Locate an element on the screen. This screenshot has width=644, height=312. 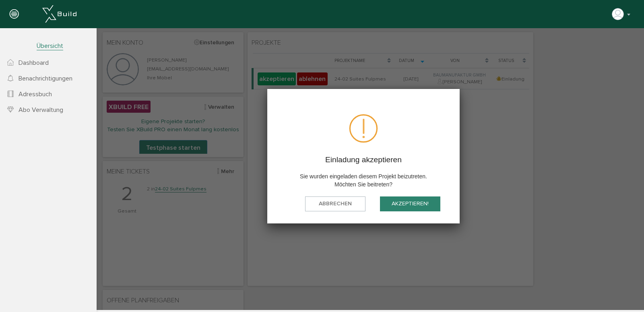
span: Abo Verwaltung is located at coordinates (40, 110).